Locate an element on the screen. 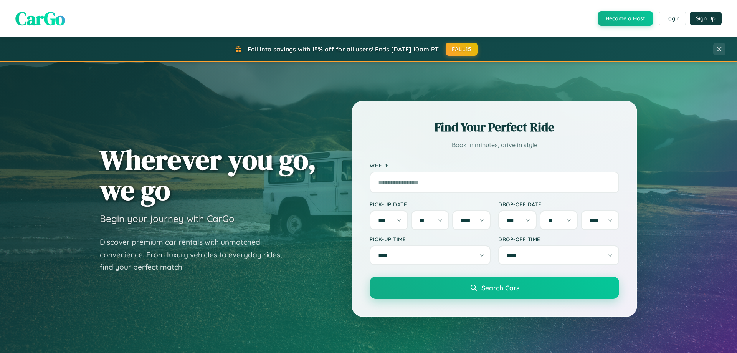 This screenshot has height=353, width=737. label: Pick-up Time is located at coordinates (430, 239).